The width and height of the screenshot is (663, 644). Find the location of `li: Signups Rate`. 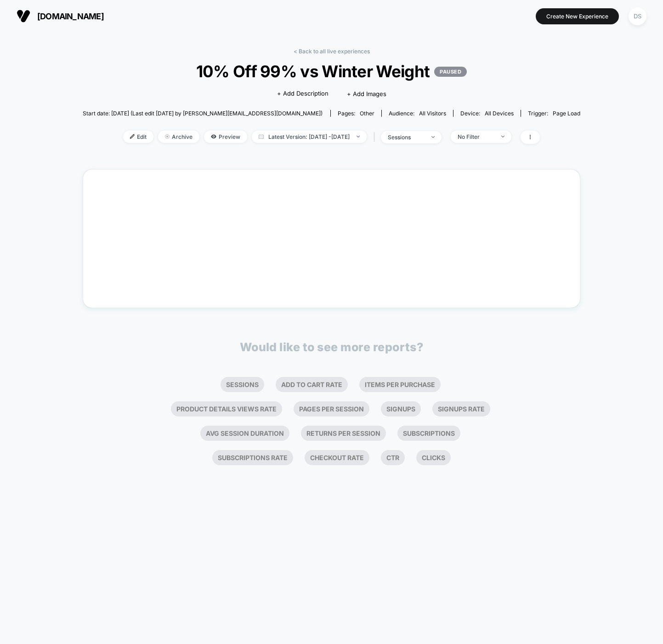

li: Signups Rate is located at coordinates (461, 409).